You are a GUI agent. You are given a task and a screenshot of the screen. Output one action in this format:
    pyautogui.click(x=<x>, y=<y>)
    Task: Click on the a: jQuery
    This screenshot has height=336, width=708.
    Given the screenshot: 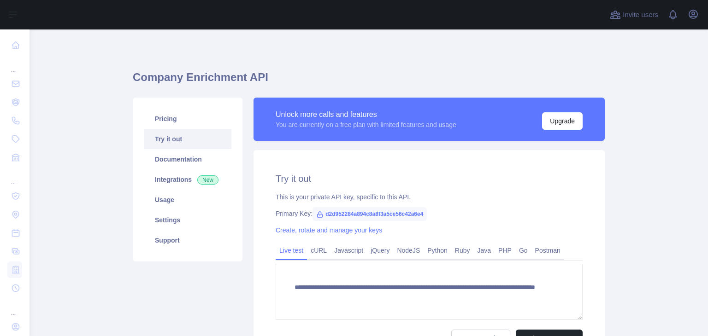 What is the action you would take?
    pyautogui.click(x=380, y=251)
    